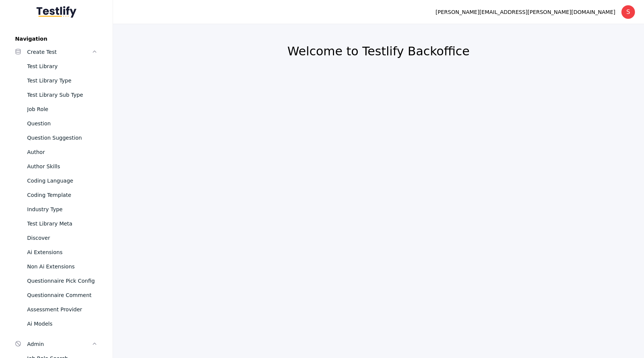 The height and width of the screenshot is (358, 644). I want to click on div: Ai Extensions, so click(62, 252).